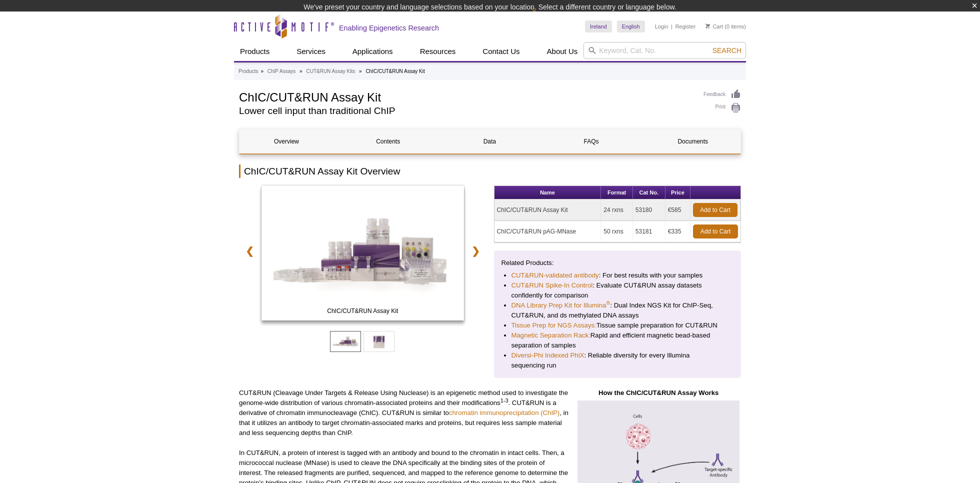 This screenshot has width=980, height=483. I want to click on li: (0 items), so click(725, 27).